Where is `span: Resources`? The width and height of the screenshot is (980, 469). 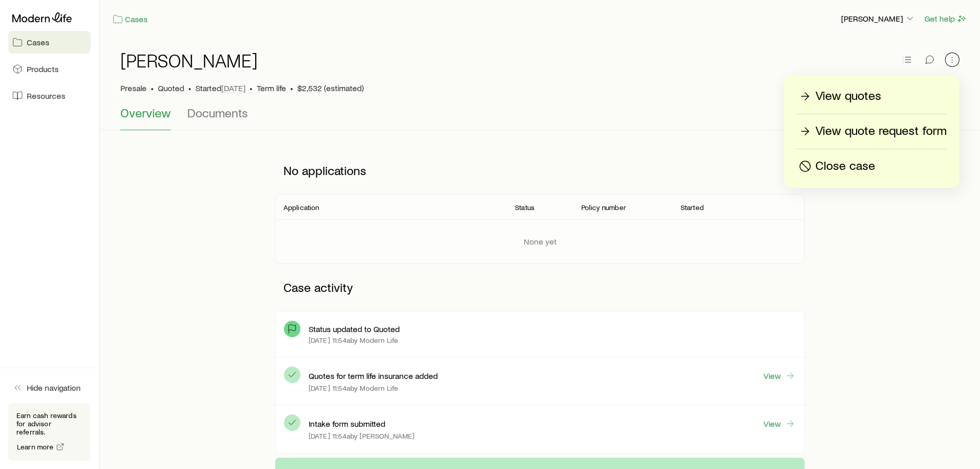
span: Resources is located at coordinates (45, 96).